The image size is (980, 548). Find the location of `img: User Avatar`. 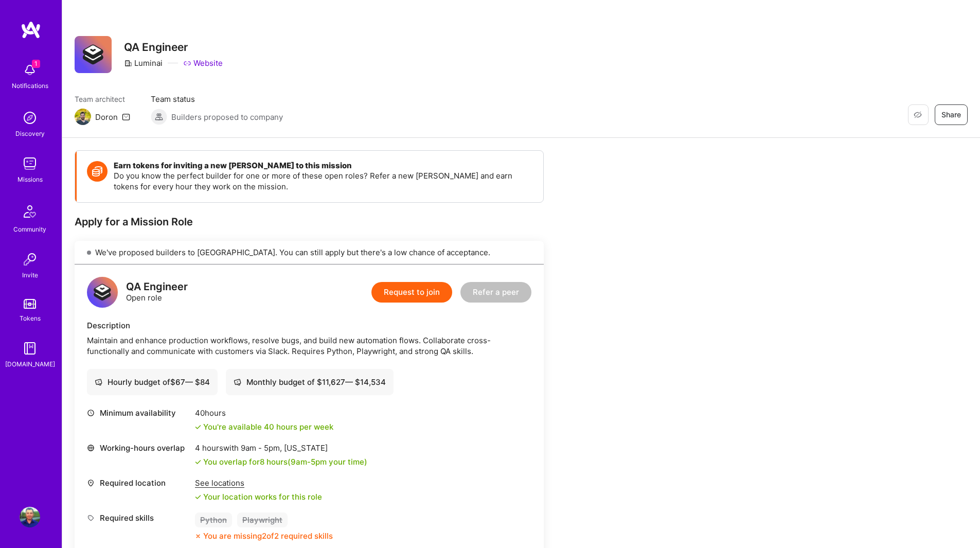

img: User Avatar is located at coordinates (30, 517).